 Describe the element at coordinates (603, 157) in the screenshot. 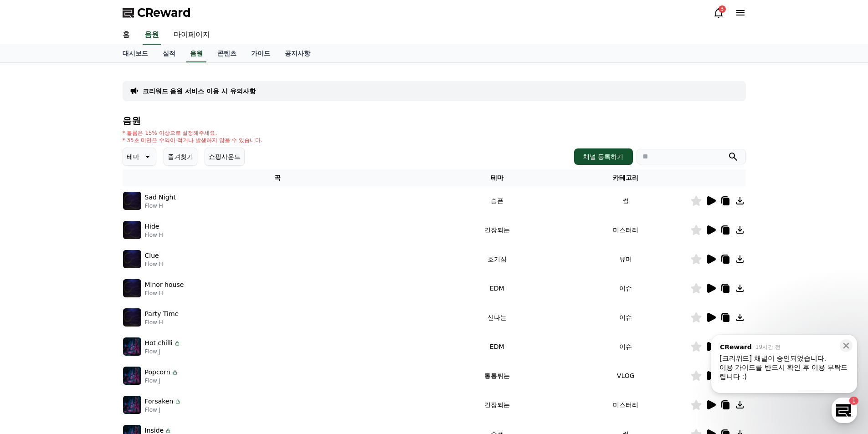

I see `button: 채널 등록하기` at that location.